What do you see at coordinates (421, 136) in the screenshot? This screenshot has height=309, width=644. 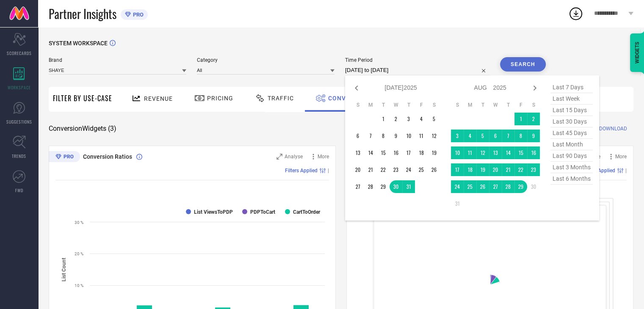 I see `td: Fri Jul 11 2025` at bounding box center [421, 136].